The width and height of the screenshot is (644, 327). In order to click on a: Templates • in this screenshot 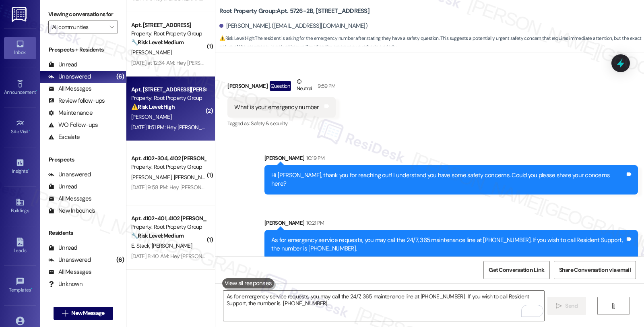, I will do `click(20, 285)`.